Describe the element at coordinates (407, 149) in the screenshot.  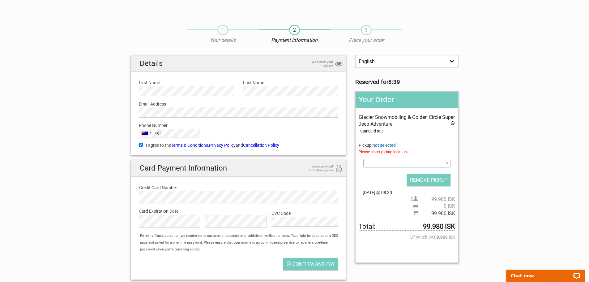
I see `span: Pickup:` at that location.